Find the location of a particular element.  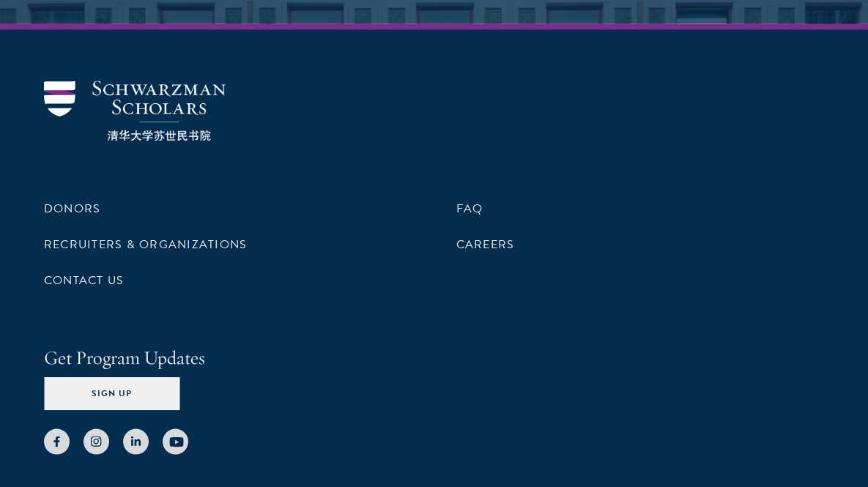

a: Careers is located at coordinates (486, 244).